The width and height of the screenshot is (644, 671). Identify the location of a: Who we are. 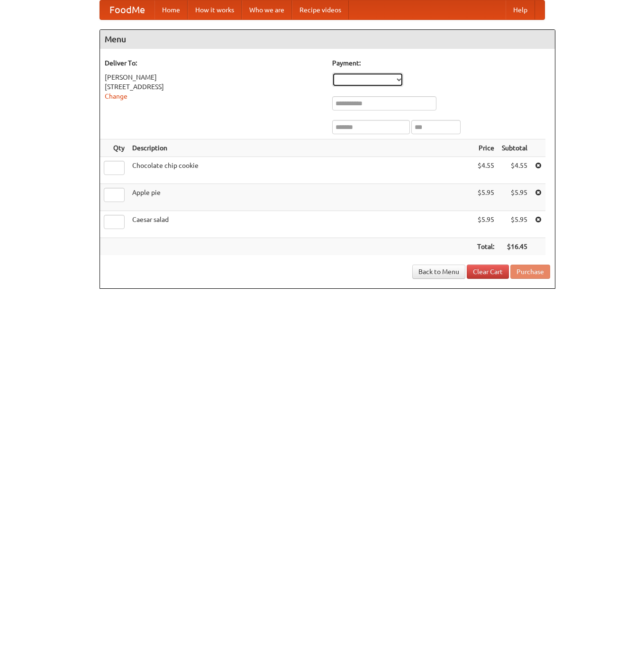
(267, 10).